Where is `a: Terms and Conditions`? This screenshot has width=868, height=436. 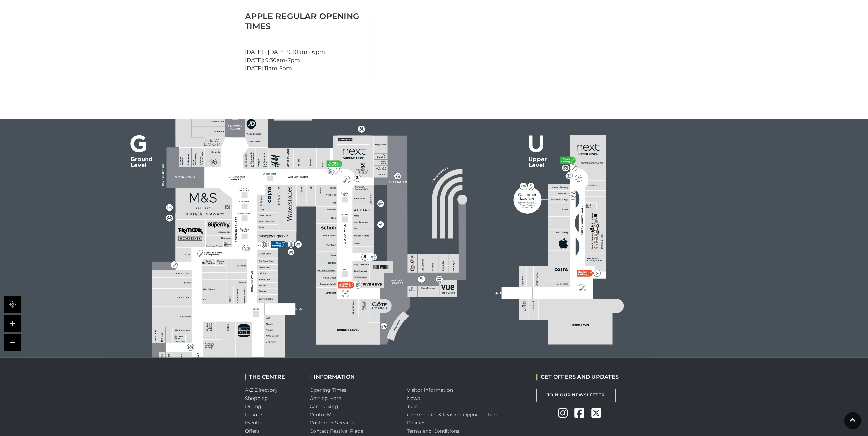 a: Terms and Conditions is located at coordinates (433, 430).